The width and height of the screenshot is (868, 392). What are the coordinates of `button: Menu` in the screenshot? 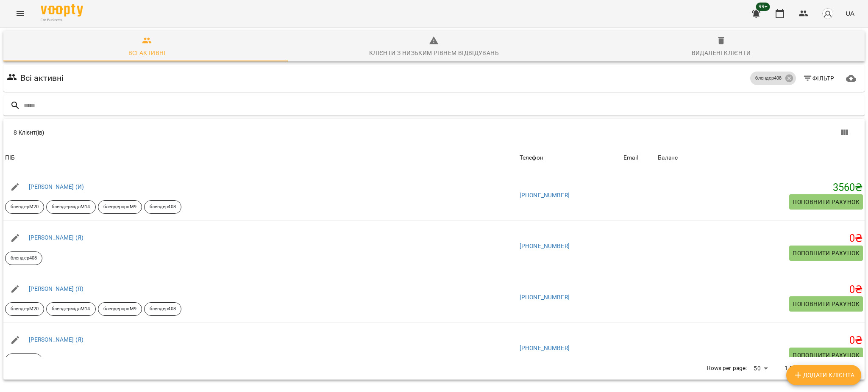 It's located at (20, 13).